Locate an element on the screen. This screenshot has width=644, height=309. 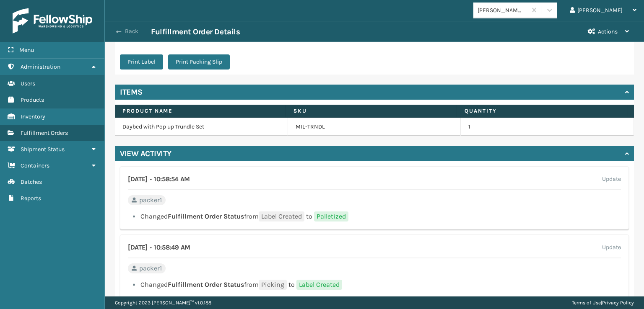
span: Products is located at coordinates (32, 99).